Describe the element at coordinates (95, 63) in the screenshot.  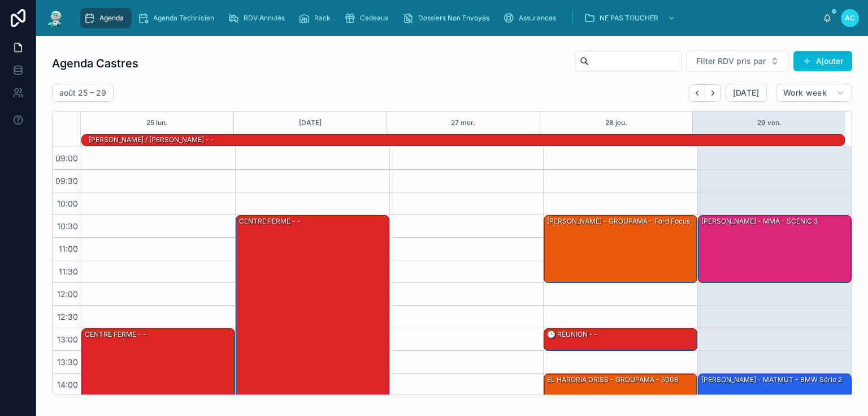
I see `h1: Agenda Castres` at that location.